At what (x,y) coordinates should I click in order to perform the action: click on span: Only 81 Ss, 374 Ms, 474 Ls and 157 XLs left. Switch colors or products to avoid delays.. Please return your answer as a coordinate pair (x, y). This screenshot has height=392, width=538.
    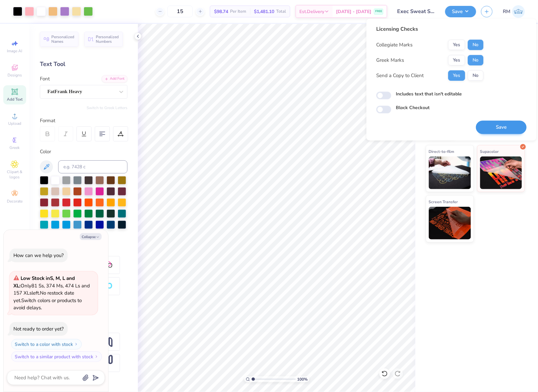
    Looking at the image, I should click on (52, 293).